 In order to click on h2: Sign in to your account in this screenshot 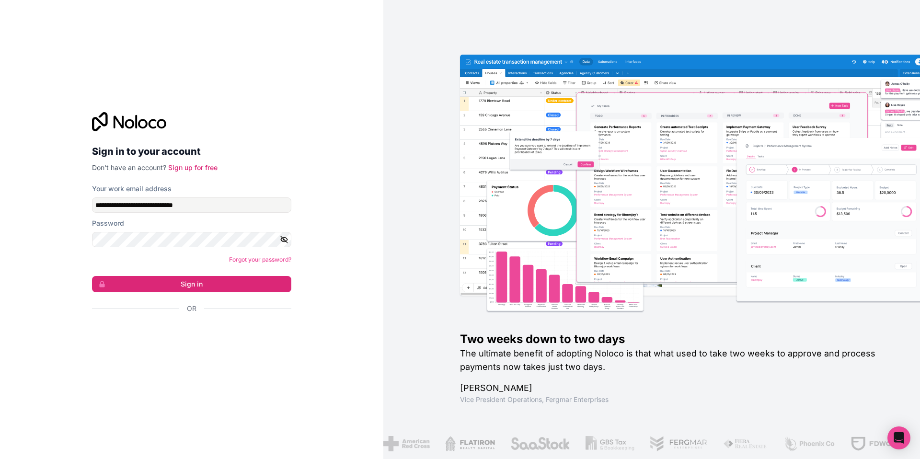, I will do `click(192, 151)`.